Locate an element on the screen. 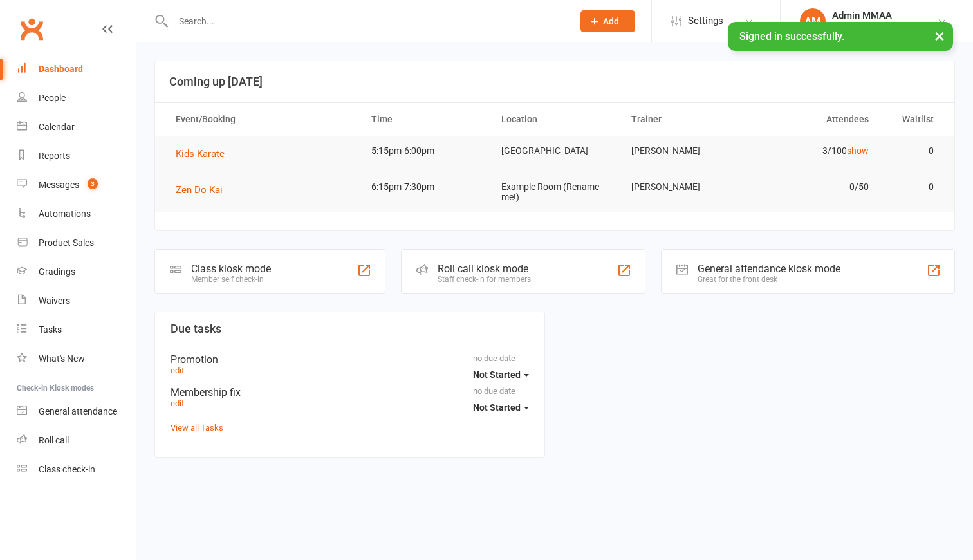 The image size is (973, 560). a: Roll call is located at coordinates (76, 440).